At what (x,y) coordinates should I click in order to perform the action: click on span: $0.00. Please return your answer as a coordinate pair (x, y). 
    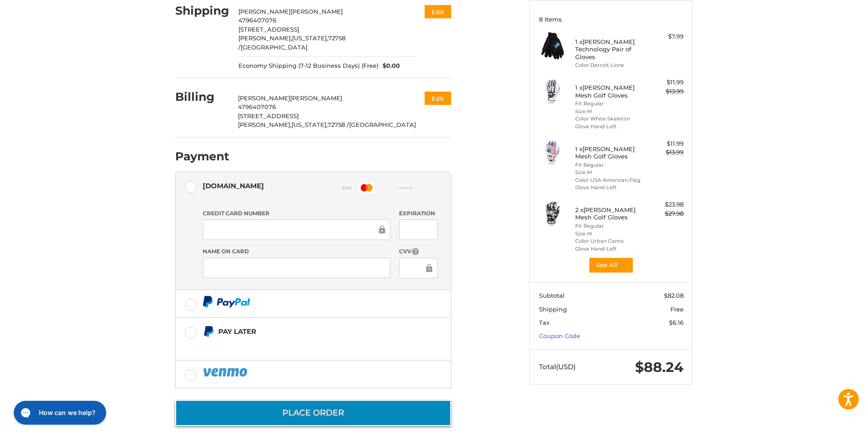
    Looking at the image, I should click on (389, 66).